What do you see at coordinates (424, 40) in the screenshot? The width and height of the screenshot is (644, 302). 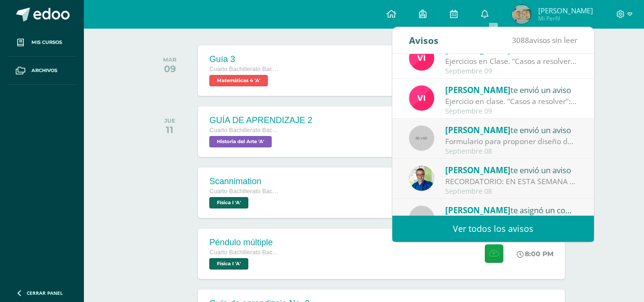 I see `div: Avisos` at bounding box center [424, 40].